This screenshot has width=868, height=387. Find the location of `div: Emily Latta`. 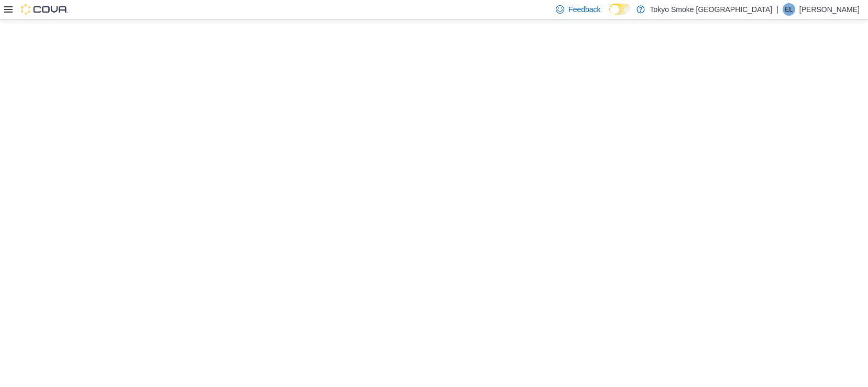

div: Emily Latta is located at coordinates (789, 10).